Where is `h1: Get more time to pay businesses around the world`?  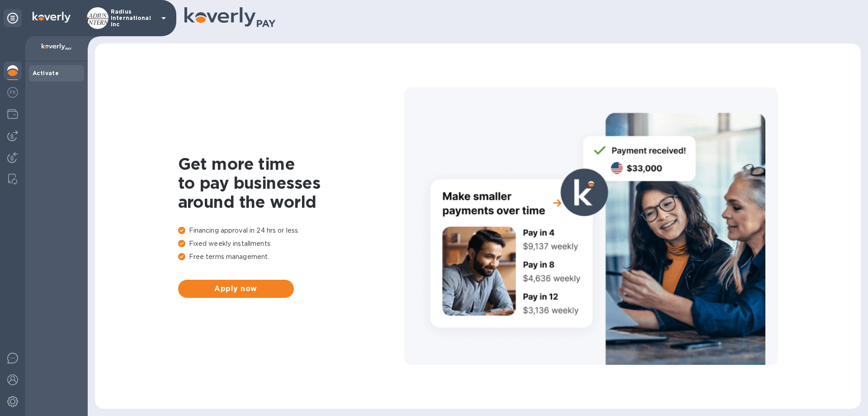 h1: Get more time to pay businesses around the world is located at coordinates (291, 183).